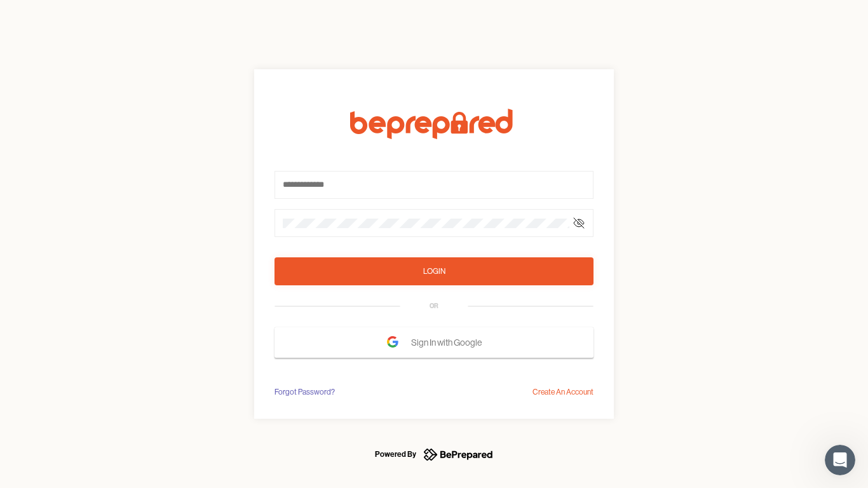  I want to click on button: Sign In with Google, so click(434, 343).